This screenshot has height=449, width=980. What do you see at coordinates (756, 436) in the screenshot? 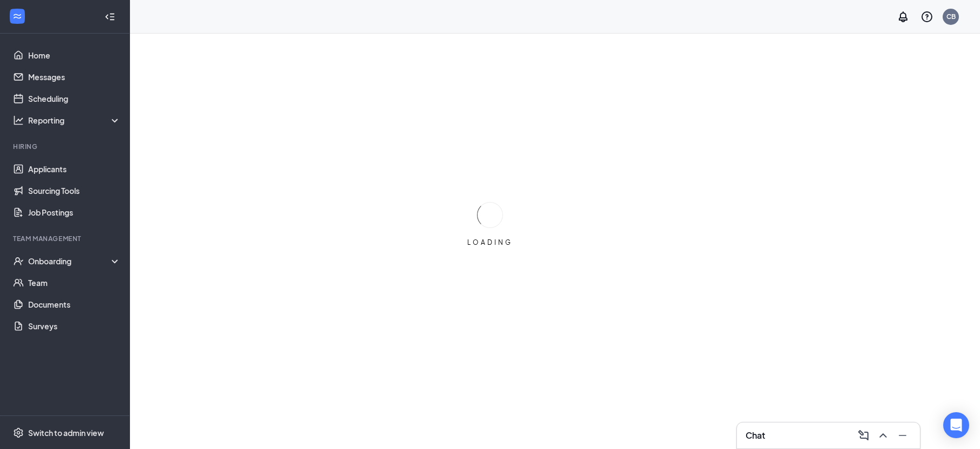
I see `h3: Chat` at bounding box center [756, 436].